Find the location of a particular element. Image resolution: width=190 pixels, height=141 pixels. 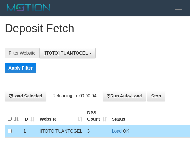

button: Apply Filter is located at coordinates (20, 68).